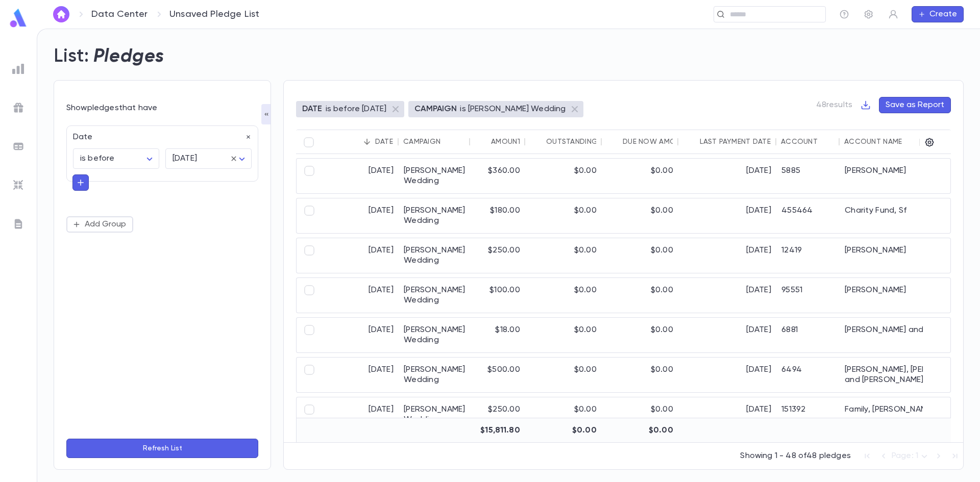 The width and height of the screenshot is (980, 482). What do you see at coordinates (735, 142) in the screenshot?
I see `div: Last Payment Date` at bounding box center [735, 142].